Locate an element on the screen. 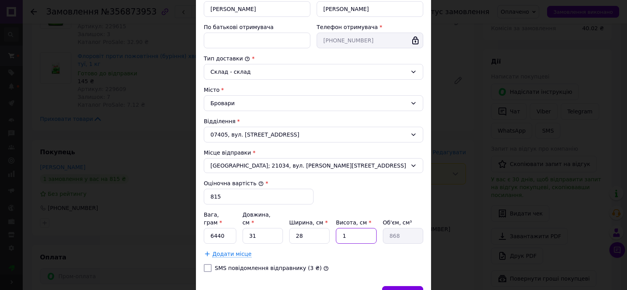 The height and width of the screenshot is (290, 627). label: Вага, грам is located at coordinates (213, 218).